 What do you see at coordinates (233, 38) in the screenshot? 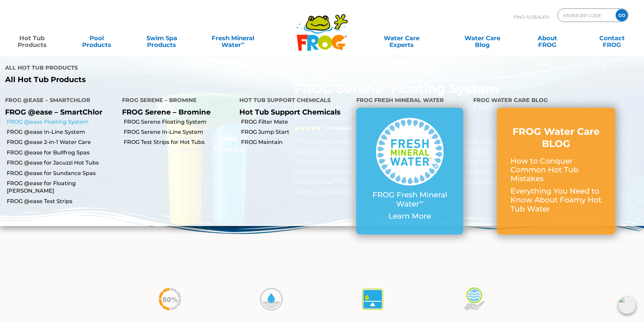
I see `a: Fresh MineralWater∞` at bounding box center [233, 38].